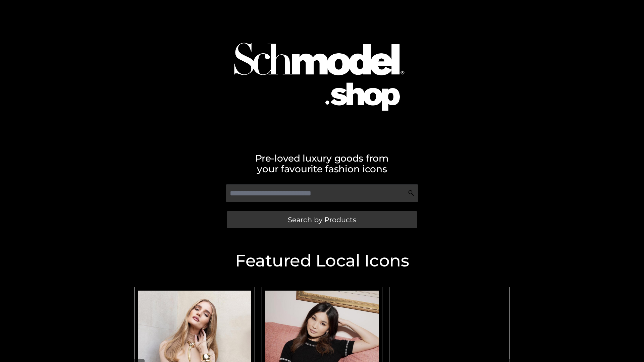 Image resolution: width=644 pixels, height=362 pixels. I want to click on span: Search by Products, so click(322, 220).